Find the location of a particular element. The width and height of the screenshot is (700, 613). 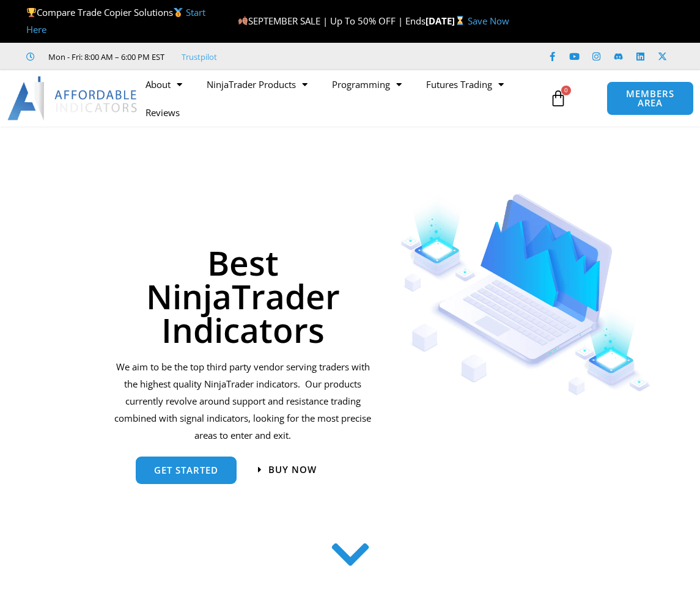

img: LogoAI | Affordable Indicators – NinjaTrader is located at coordinates (73, 98).